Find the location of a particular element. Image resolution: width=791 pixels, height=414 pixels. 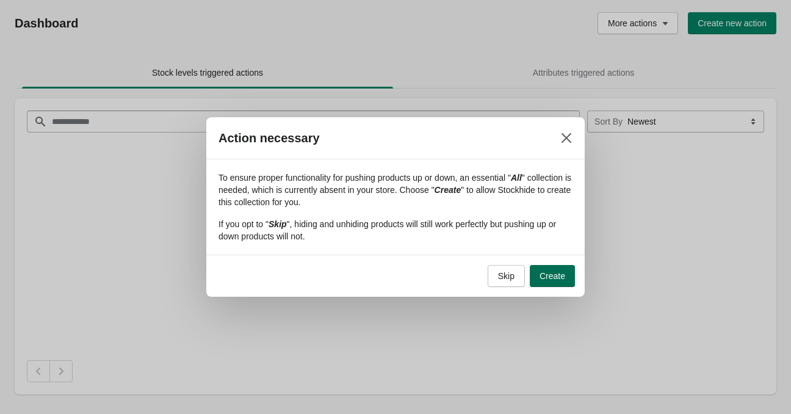

button: Close is located at coordinates (567, 138).